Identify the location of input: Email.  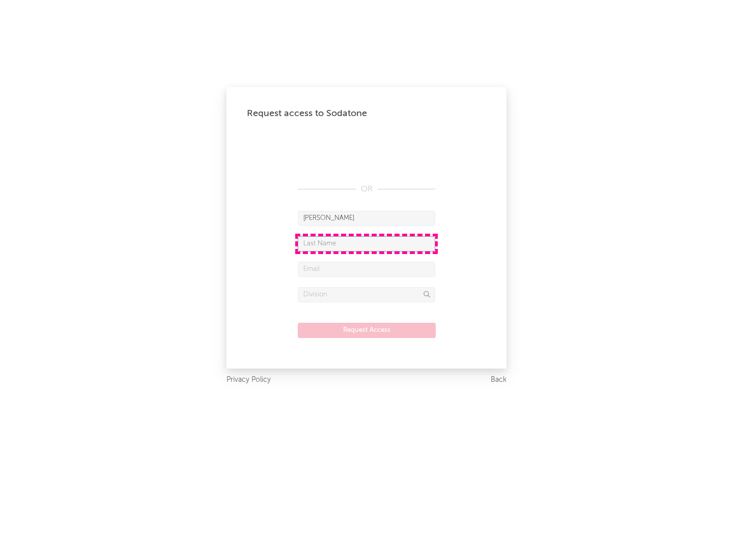
(366, 270).